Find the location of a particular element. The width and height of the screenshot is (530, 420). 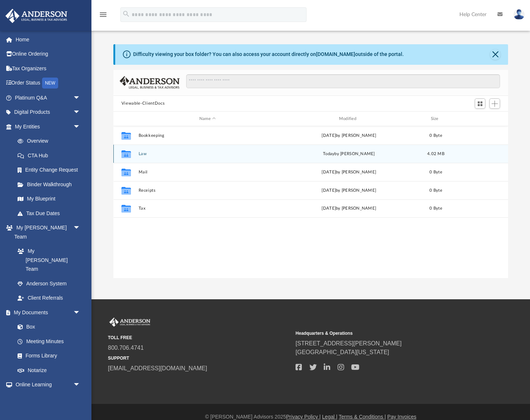

a: Anderson System is located at coordinates (49, 284).